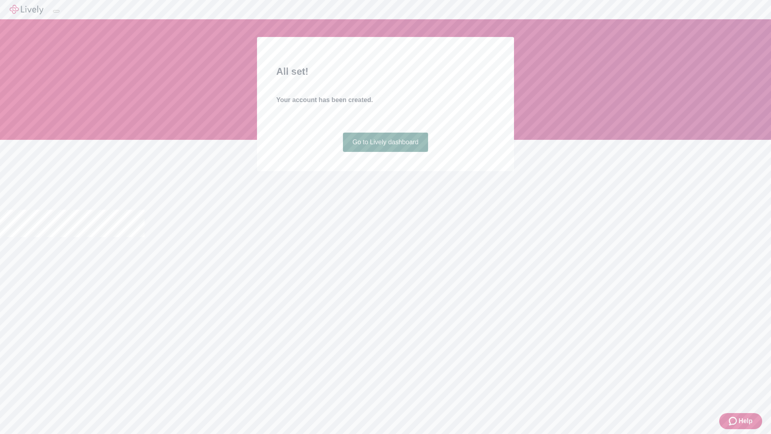  I want to click on a: Go to Lively dashboard, so click(386, 142).